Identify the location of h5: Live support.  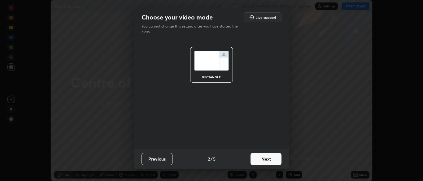
(266, 17).